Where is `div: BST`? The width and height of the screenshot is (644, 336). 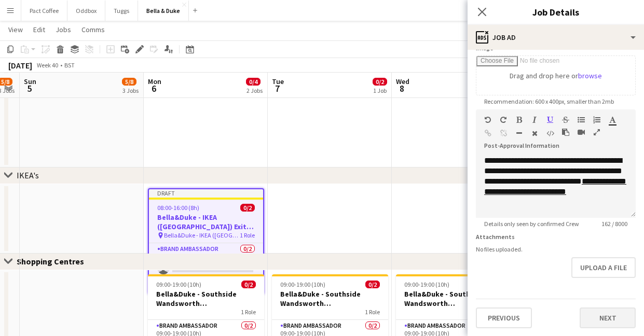 div: BST is located at coordinates (70, 65).